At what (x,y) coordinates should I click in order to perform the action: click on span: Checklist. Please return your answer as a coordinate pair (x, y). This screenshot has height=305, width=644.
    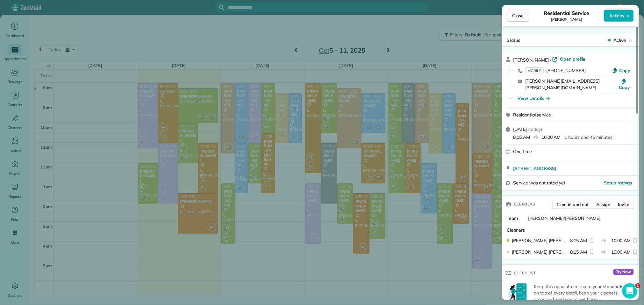
    Looking at the image, I should click on (525, 273).